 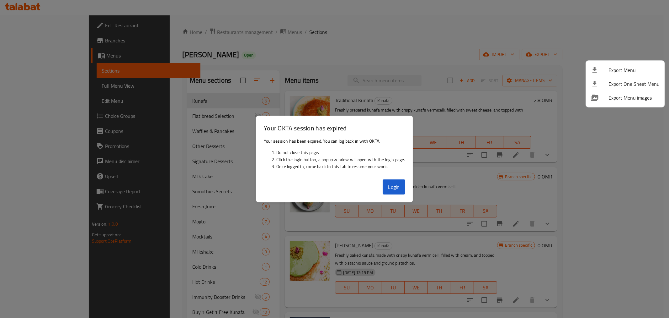 What do you see at coordinates (625, 70) in the screenshot?
I see `li: Export menu items` at bounding box center [625, 70].